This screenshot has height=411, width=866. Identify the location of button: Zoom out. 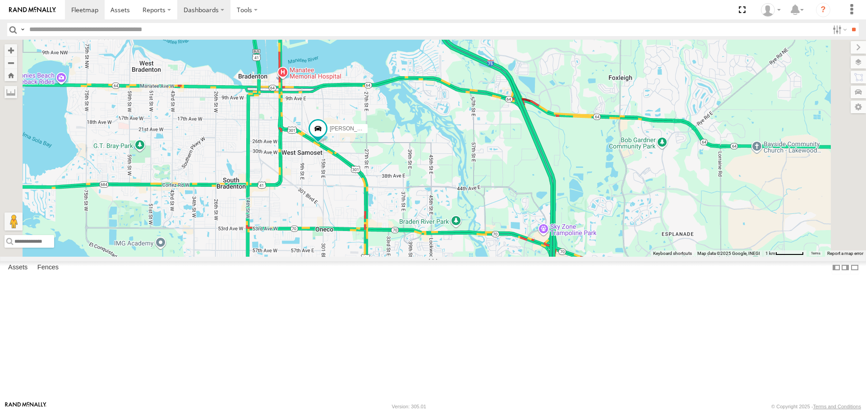
(11, 63).